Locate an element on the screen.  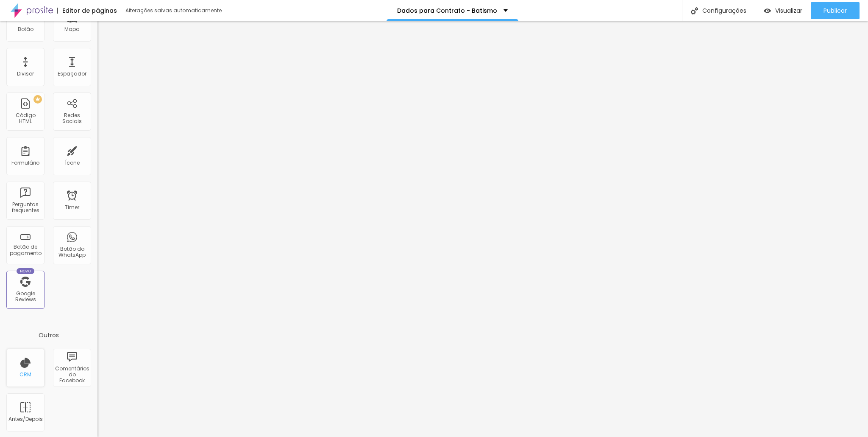
div: Mapa is located at coordinates (72, 29).